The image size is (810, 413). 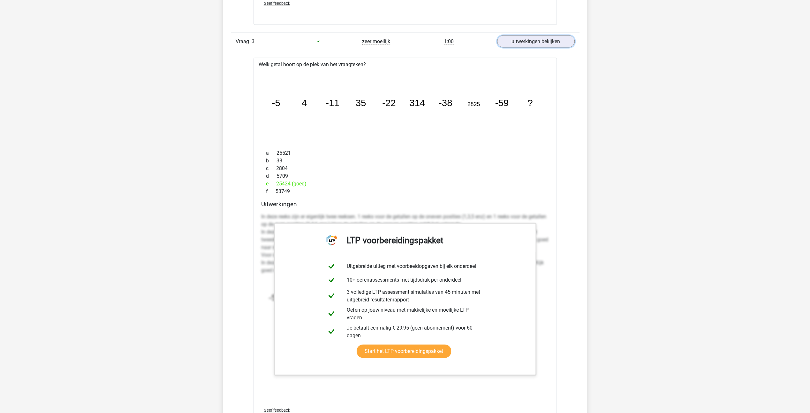 What do you see at coordinates (271, 184) in the screenshot?
I see `span: e` at bounding box center [271, 184].